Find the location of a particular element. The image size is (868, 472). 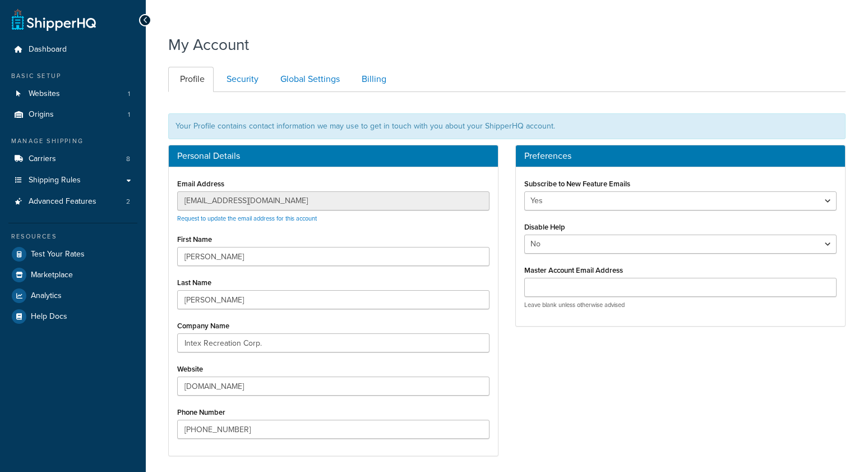

a: Origins 1 is located at coordinates (73, 115).